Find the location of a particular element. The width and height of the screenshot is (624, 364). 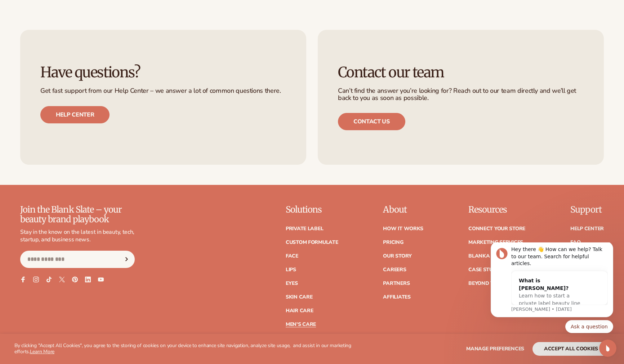

div: Quick reply options is located at coordinates (72, 84).